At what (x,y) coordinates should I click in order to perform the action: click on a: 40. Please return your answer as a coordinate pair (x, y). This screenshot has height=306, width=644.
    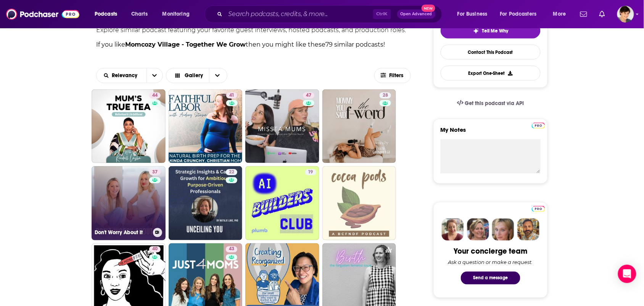
    Looking at the image, I should click on (155, 250).